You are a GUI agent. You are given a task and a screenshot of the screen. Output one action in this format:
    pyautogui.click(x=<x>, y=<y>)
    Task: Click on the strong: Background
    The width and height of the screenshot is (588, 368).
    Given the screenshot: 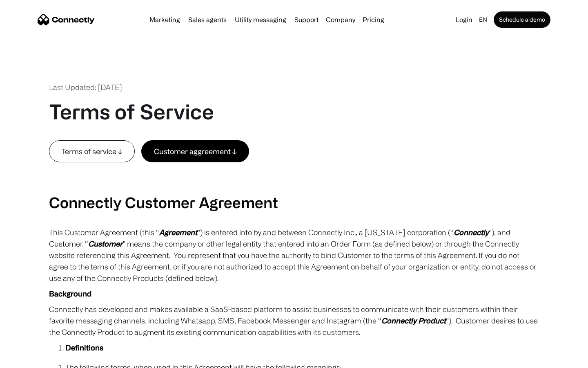 What is the action you would take?
    pyautogui.click(x=70, y=293)
    